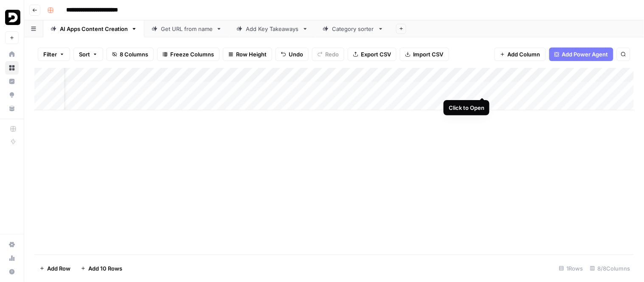 Image resolution: width=644 pixels, height=282 pixels. Describe the element at coordinates (59, 269) in the screenshot. I see `span: Add Row` at that location.